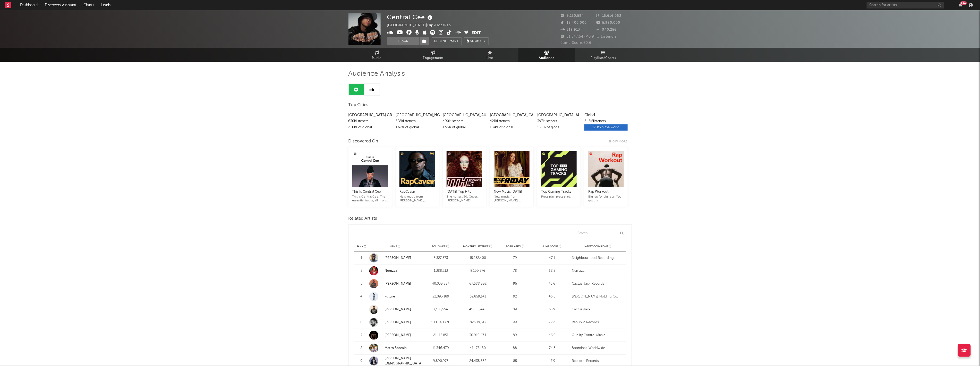 The height and width of the screenshot is (366, 980). Describe the element at coordinates (559, 191) in the screenshot. I see `a: Top Gaming TracksPress play, press start.` at that location.